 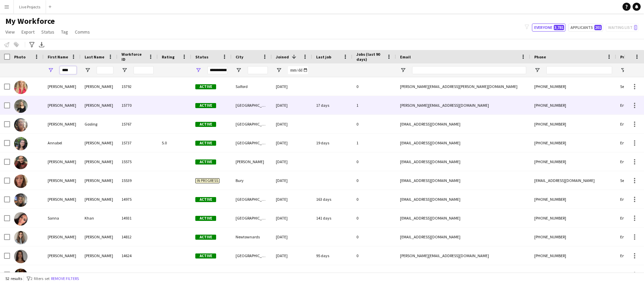 I want to click on img: Rhianna Dyer, so click(x=21, y=275).